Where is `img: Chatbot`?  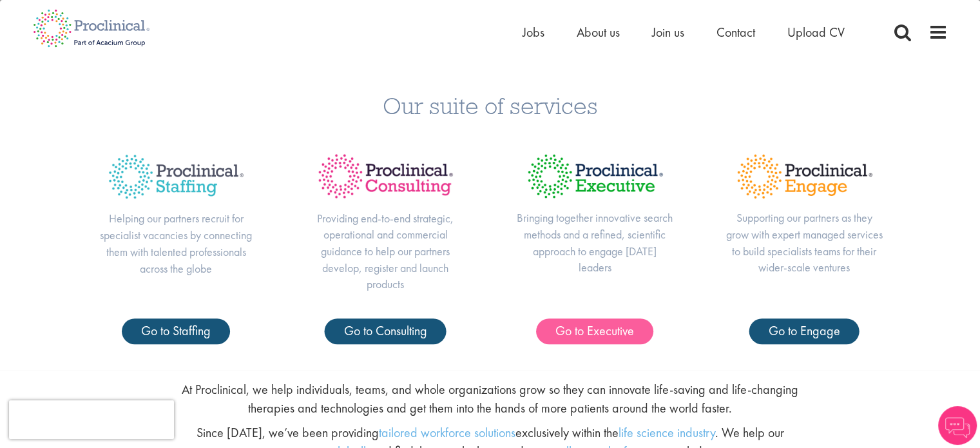 img: Chatbot is located at coordinates (958, 426).